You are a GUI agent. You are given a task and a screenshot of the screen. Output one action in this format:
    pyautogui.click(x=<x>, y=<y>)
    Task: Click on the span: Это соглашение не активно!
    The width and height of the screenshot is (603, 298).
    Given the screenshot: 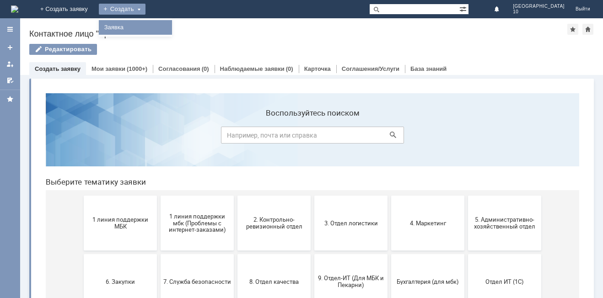 What is the action you would take?
    pyautogui.click(x=390, y=255)
    